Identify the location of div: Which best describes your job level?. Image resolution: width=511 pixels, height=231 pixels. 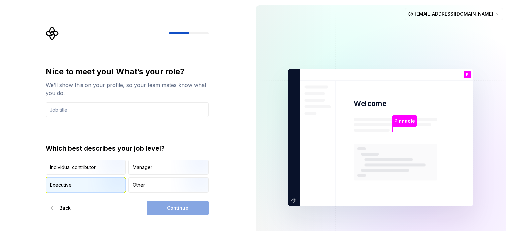
(127, 148).